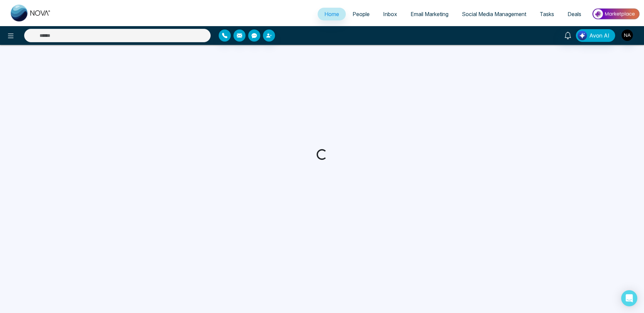 This screenshot has height=313, width=644. I want to click on span: Home, so click(332, 14).